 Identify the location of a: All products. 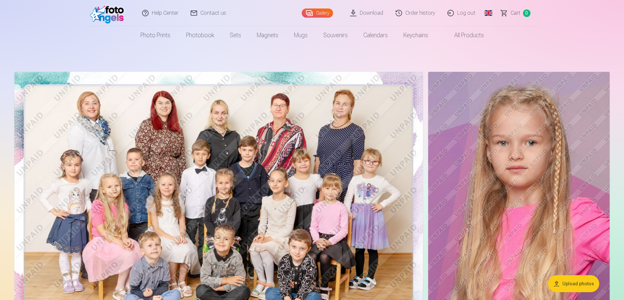
(464, 35).